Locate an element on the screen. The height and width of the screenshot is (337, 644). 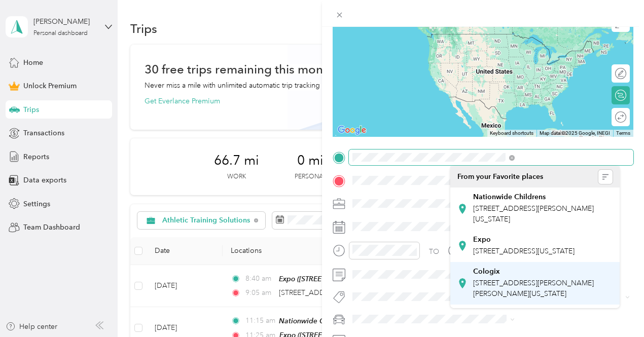
span: From your Favorite places is located at coordinates (500, 177).